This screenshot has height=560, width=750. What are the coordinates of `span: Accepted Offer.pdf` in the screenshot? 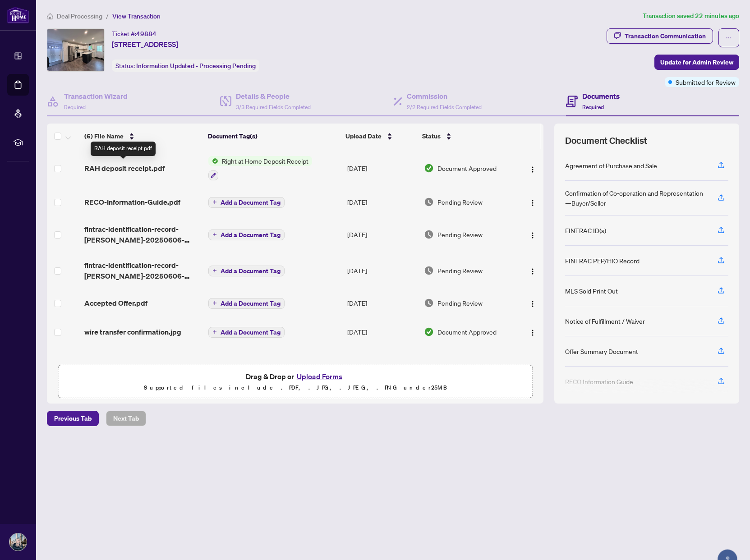 It's located at (116, 303).